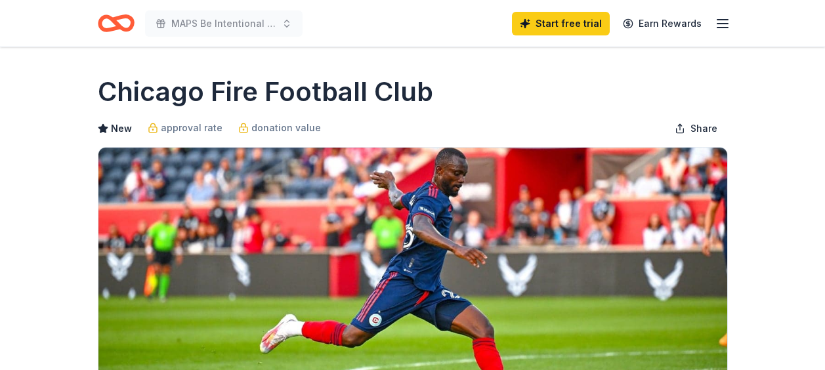 The image size is (825, 370). I want to click on button: Share, so click(696, 129).